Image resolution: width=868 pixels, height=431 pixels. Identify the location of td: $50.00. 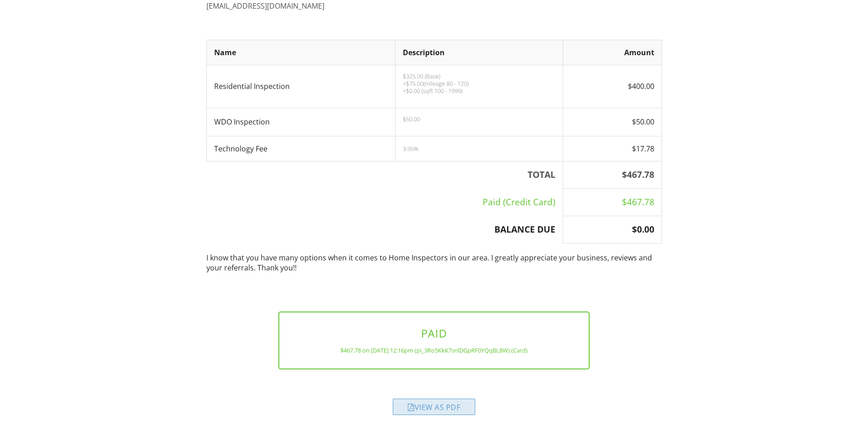
(613, 122).